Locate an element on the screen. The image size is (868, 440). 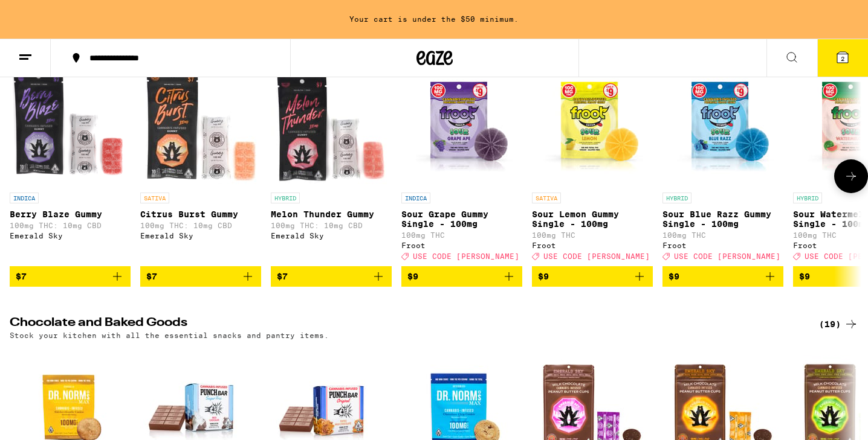
p: Stock your kitchen with all the essential snacks and pantry items. is located at coordinates (169, 335).